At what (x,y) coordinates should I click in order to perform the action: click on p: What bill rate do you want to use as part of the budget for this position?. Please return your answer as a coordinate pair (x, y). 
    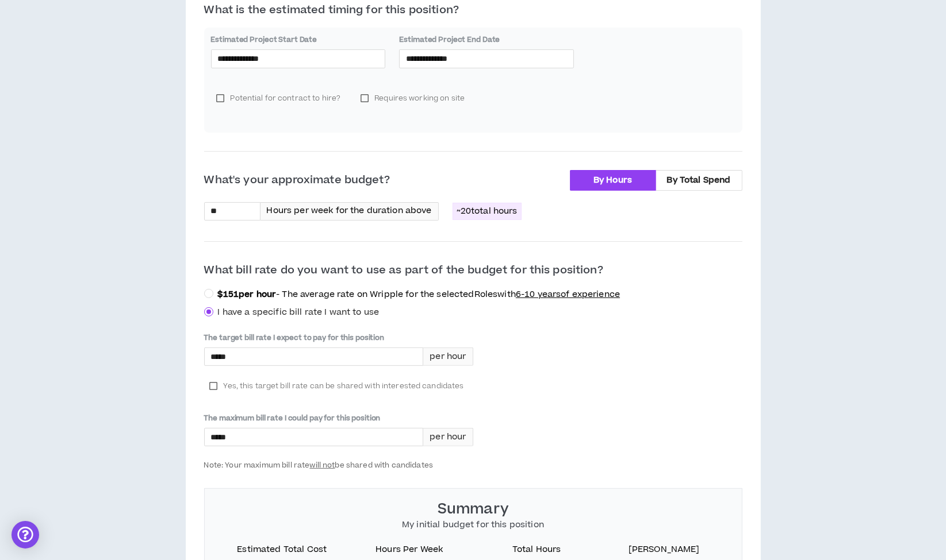
    Looking at the image, I should click on (473, 269).